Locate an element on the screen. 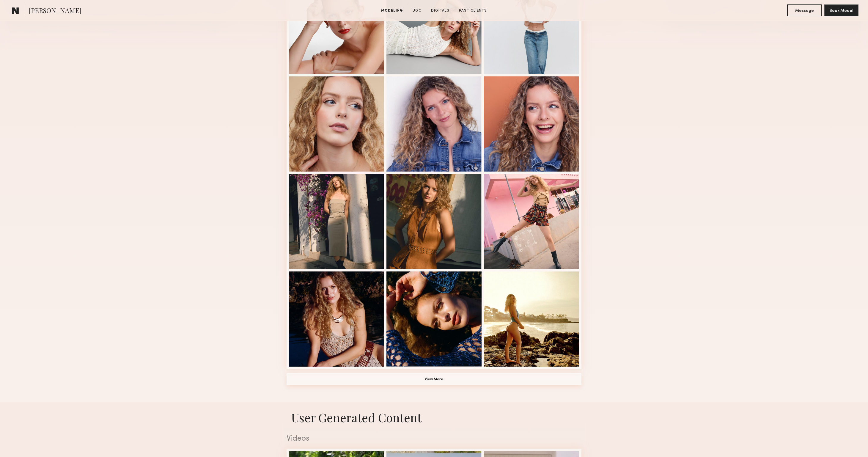  a: Digitals is located at coordinates (440, 11).